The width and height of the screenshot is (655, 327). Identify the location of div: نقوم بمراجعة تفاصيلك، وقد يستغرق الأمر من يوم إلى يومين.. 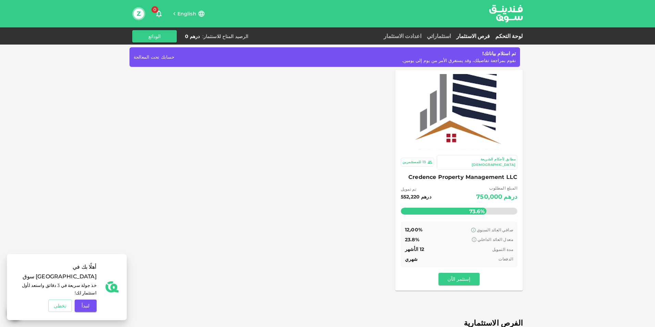
(459, 61).